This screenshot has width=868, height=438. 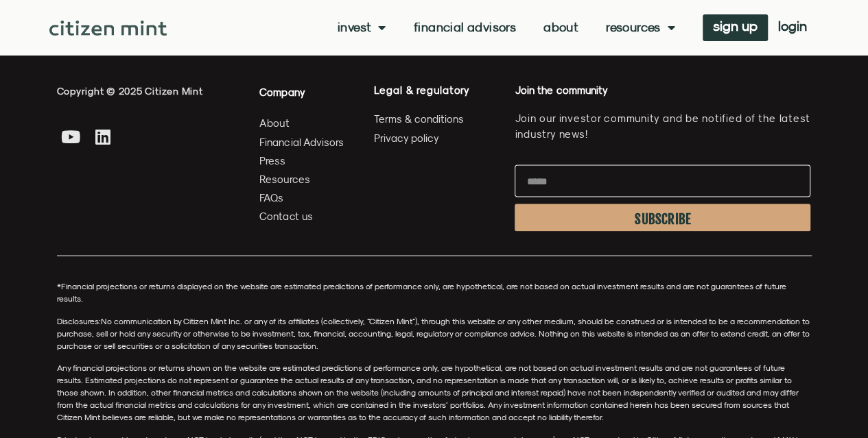 I want to click on p: Disclosures:, so click(x=434, y=333).